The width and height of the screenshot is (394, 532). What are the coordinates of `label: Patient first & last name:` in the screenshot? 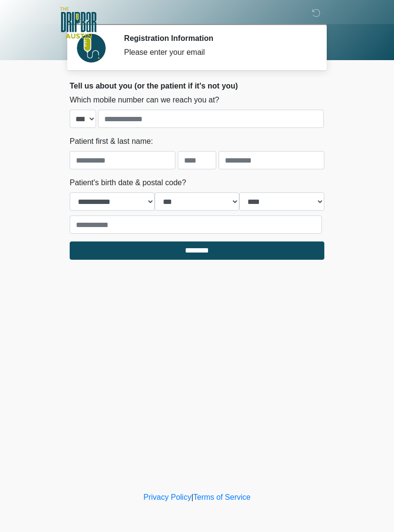 It's located at (111, 141).